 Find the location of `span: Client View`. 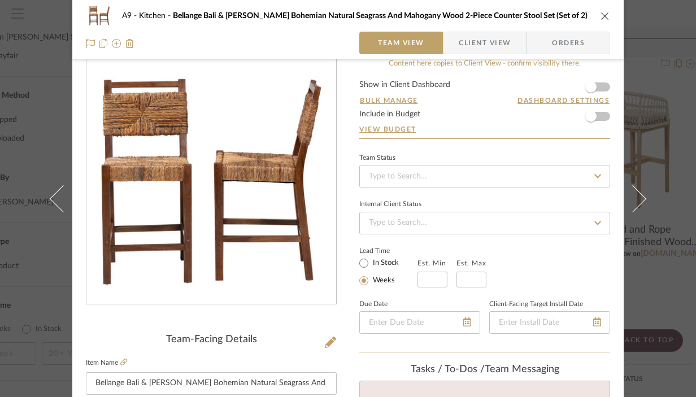

span: Client View is located at coordinates (484, 43).